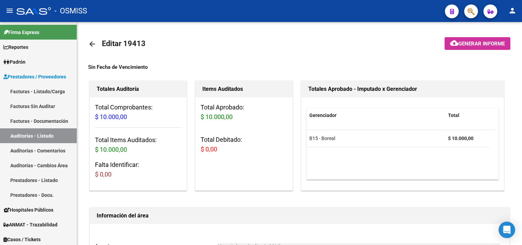  I want to click on mat-icon: arrow_back, so click(92, 44).